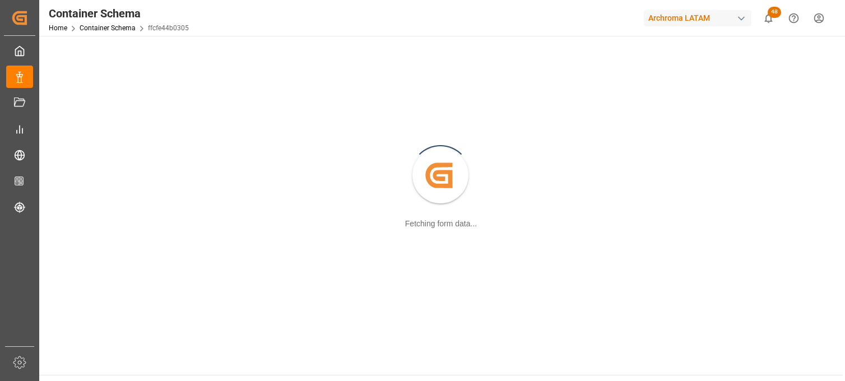  I want to click on button: Archroma LATAM, so click(700, 18).